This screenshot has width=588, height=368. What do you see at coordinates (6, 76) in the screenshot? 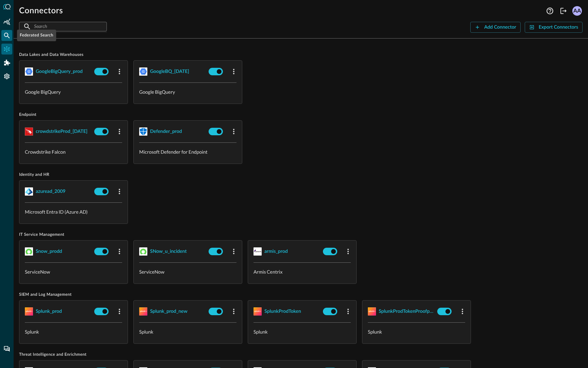
I see `div: Settings` at bounding box center [6, 76].